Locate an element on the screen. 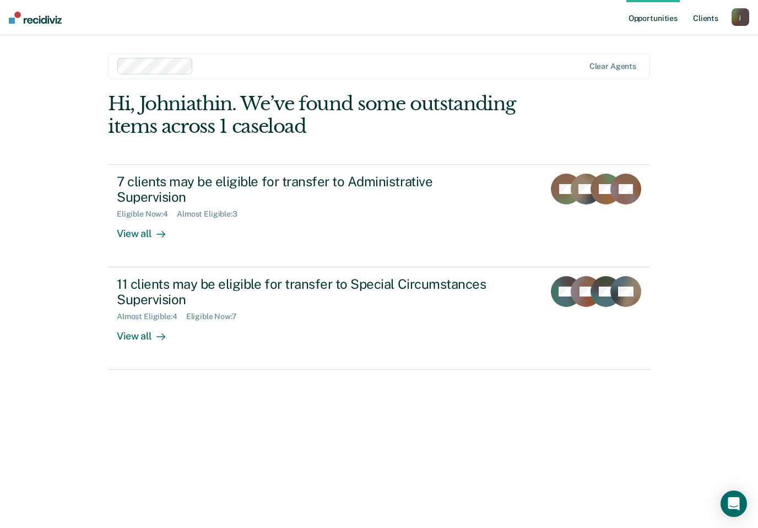 The height and width of the screenshot is (528, 758). div: Open Intercom Messenger is located at coordinates (734, 504).